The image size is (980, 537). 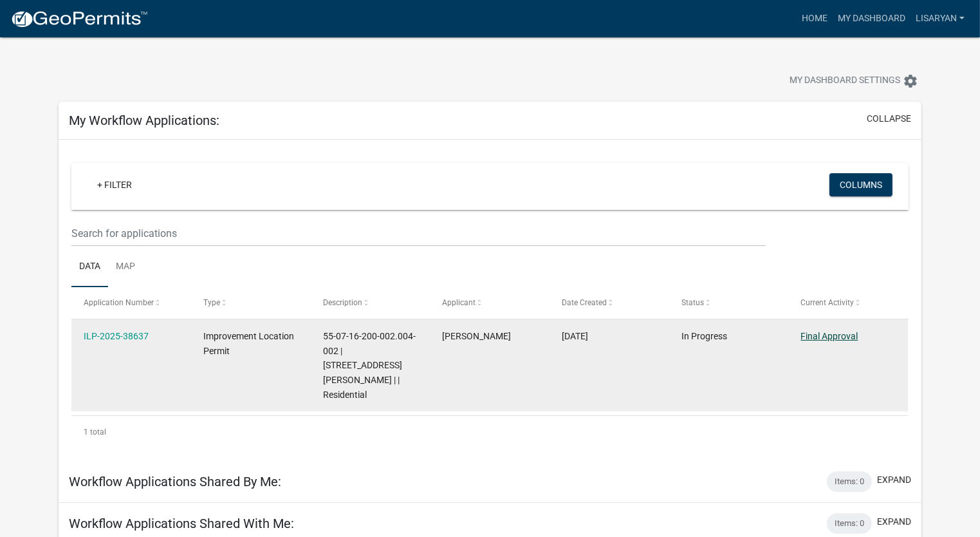 I want to click on datatable-header-cell: Type, so click(x=251, y=303).